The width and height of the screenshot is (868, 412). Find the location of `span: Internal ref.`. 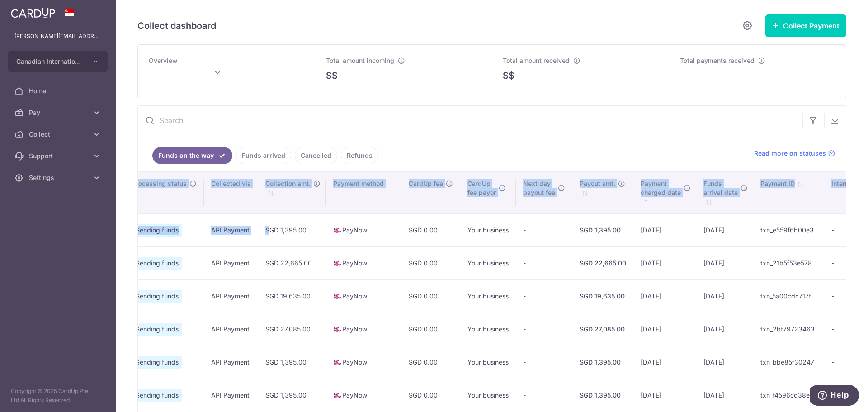

span: Internal ref. is located at coordinates (848, 184).